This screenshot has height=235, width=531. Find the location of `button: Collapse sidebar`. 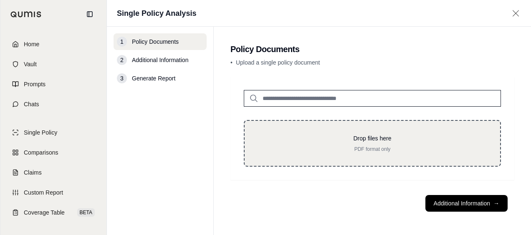

button: Collapse sidebar is located at coordinates (90, 14).